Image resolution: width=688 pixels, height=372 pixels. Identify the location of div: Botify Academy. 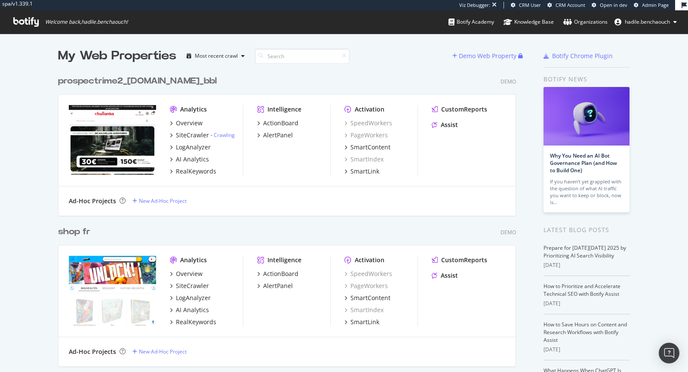
(471, 22).